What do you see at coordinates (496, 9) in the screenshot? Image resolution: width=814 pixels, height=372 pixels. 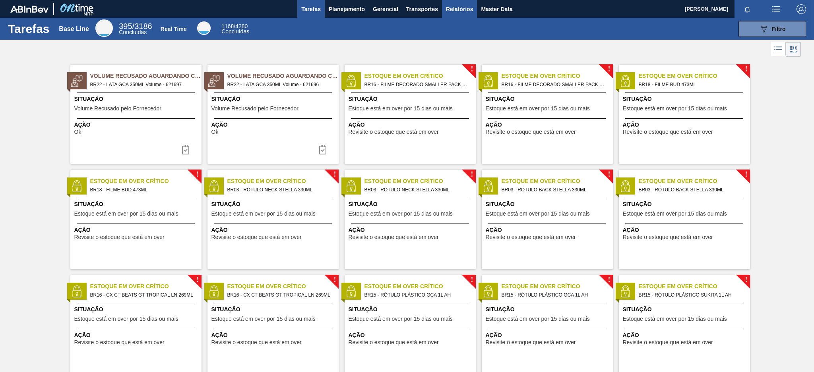 I see `span: Master Data` at bounding box center [496, 9].